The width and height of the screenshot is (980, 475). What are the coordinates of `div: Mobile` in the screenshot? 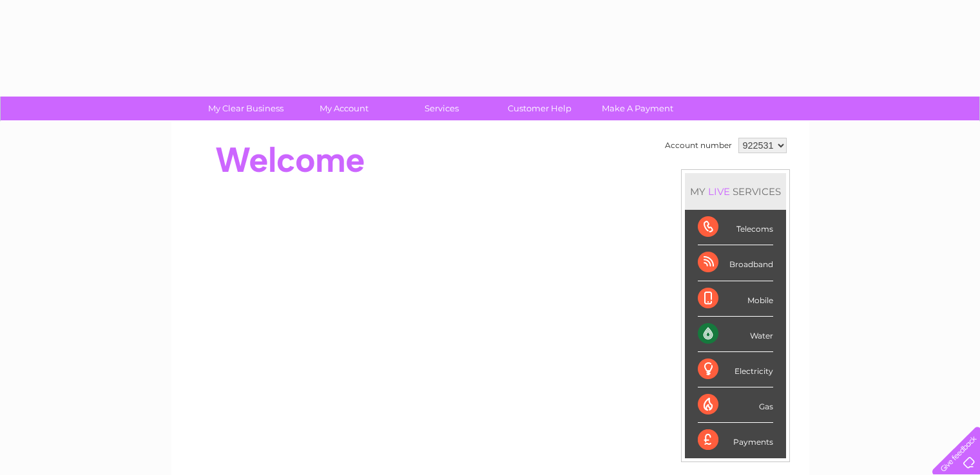 It's located at (735, 299).